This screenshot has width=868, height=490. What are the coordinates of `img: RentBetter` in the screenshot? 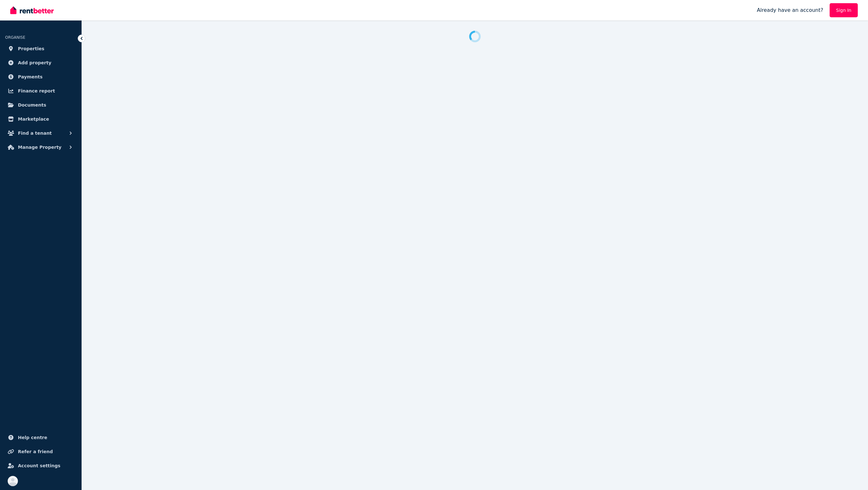 It's located at (32, 10).